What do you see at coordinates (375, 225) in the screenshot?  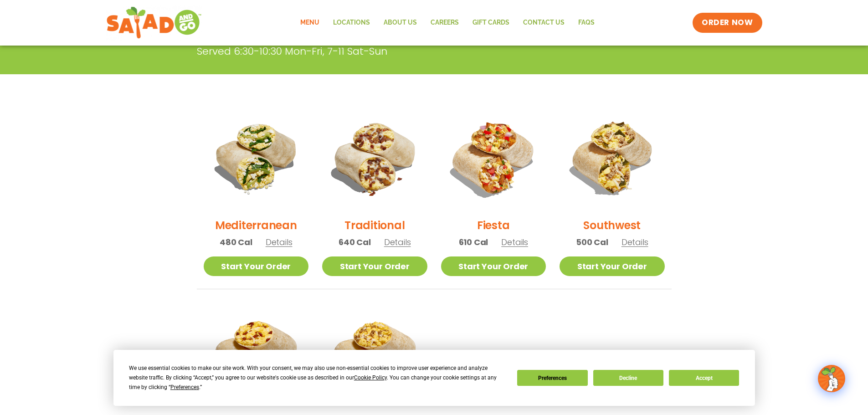 I see `h2: Traditional` at bounding box center [375, 225].